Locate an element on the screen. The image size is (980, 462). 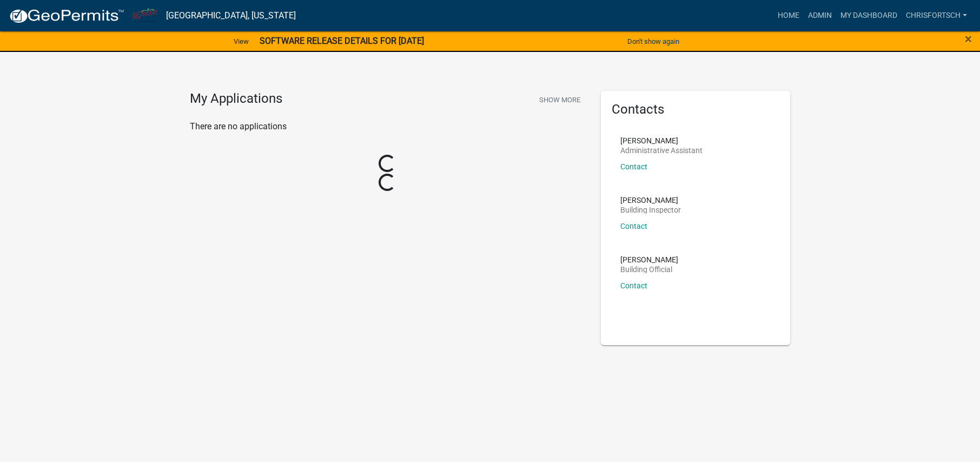
img: City of La Crescent, Minnesota is located at coordinates (145, 15).